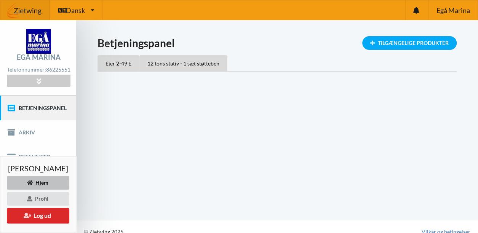 Image resolution: width=478 pixels, height=233 pixels. Describe the element at coordinates (183, 63) in the screenshot. I see `div: 12 tons stativ - 1 sæt støtteben` at that location.